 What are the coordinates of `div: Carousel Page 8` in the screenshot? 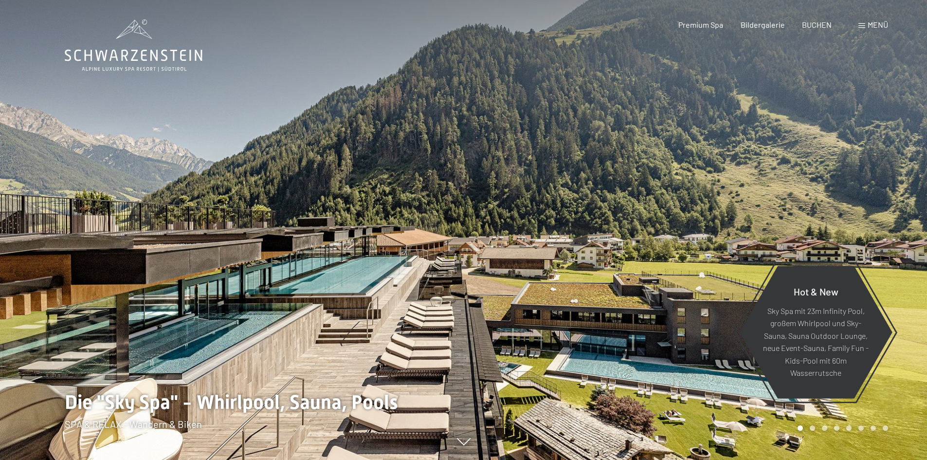 It's located at (885, 428).